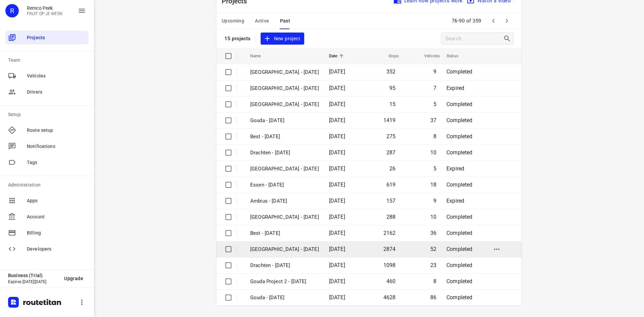 The image size is (644, 317). I want to click on p: Drachten - Tuesday, so click(284, 153).